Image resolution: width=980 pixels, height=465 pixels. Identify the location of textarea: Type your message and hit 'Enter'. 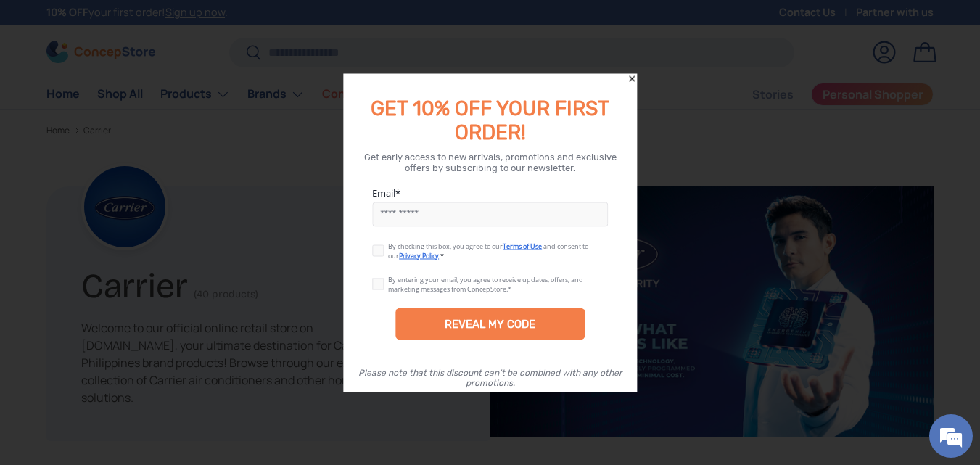
(142, 336).